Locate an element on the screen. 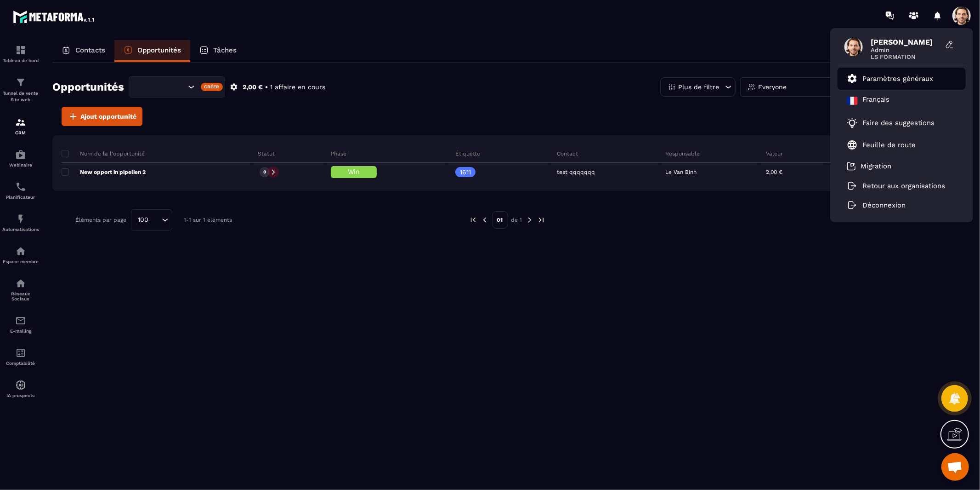  a: Opportunités is located at coordinates (152, 51).